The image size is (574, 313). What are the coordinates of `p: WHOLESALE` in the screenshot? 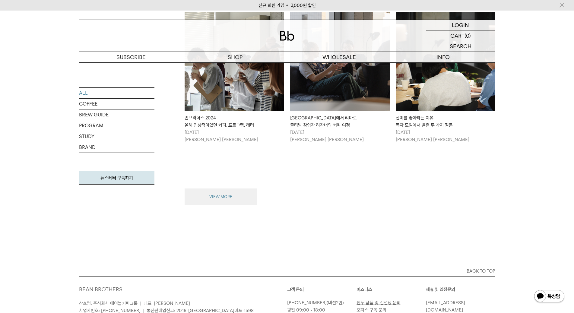 It's located at (339, 57).